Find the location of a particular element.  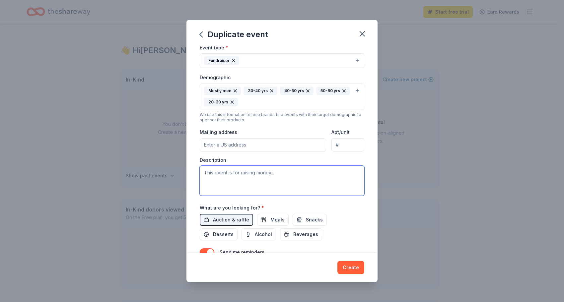

label: Demographic is located at coordinates (215, 78).